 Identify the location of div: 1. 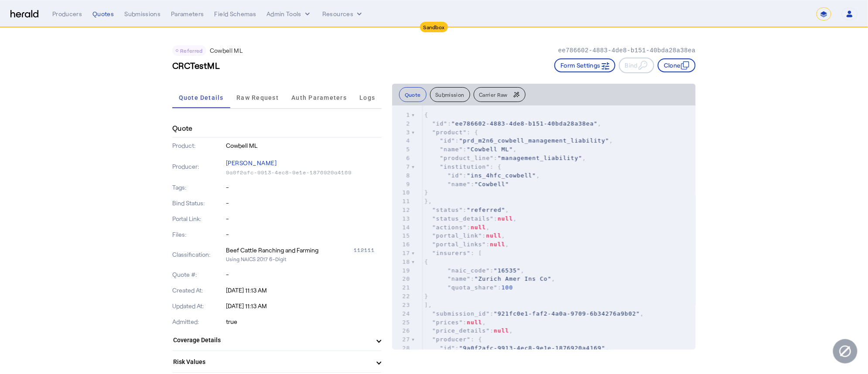
(402, 115).